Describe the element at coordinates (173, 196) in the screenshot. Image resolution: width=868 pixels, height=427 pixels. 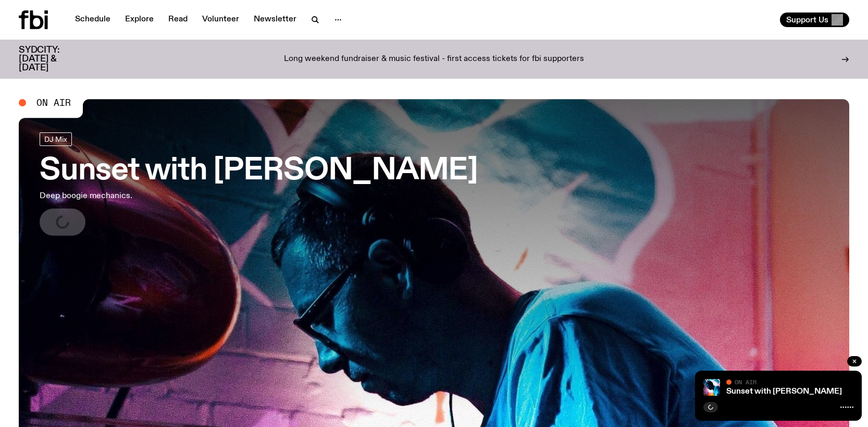
I see `p: Deep boogie mechanics.` at that location.